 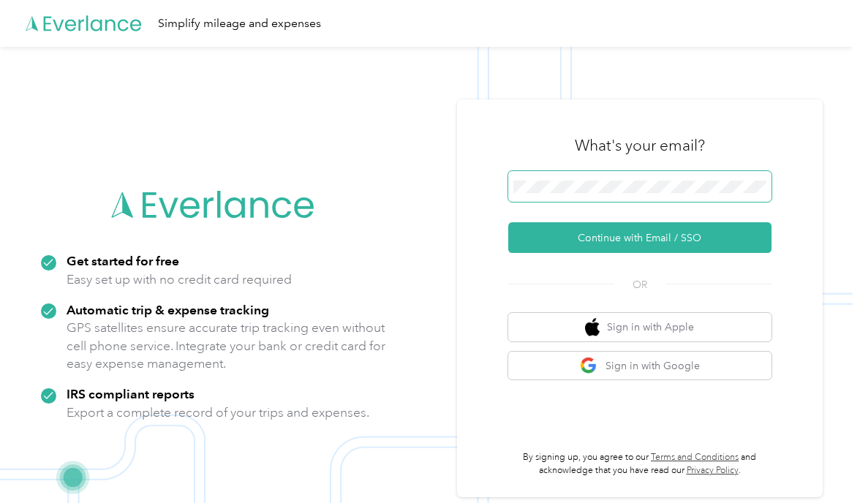 What do you see at coordinates (589, 366) in the screenshot?
I see `img: google logo` at bounding box center [589, 366].